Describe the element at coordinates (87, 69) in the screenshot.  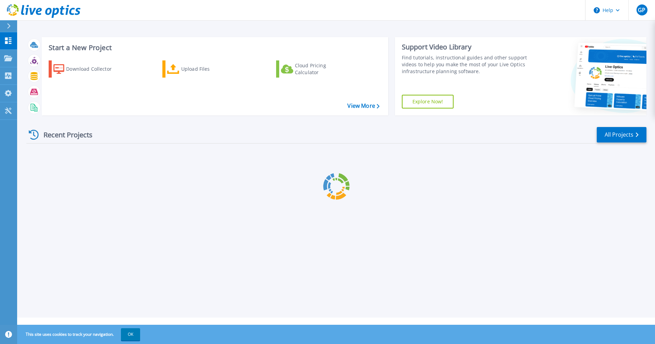
I see `a: Download Collector` at that location.